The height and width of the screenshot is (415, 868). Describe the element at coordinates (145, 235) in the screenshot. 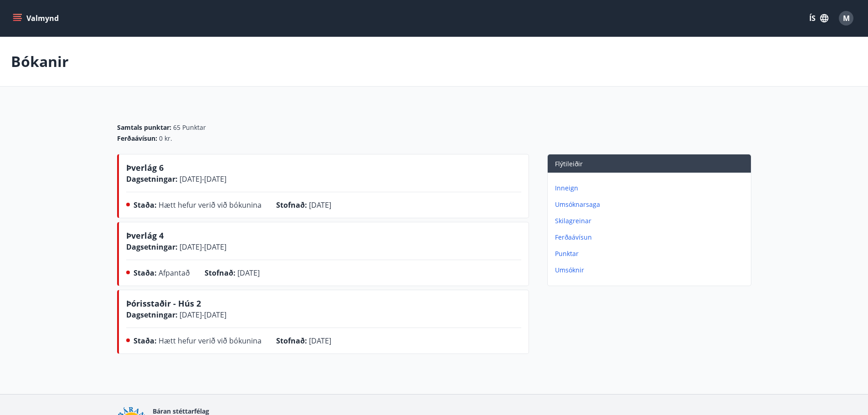

I see `span: Þverlág 4` at that location.